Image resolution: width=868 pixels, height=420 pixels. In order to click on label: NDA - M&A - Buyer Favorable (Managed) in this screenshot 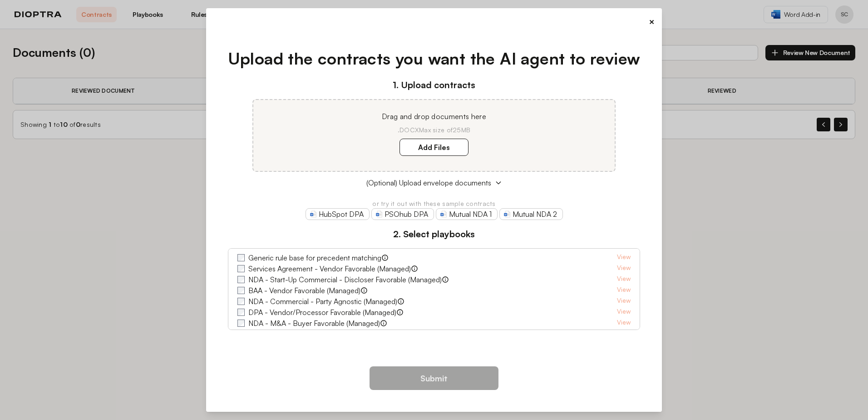, I will do `click(314, 323)`.